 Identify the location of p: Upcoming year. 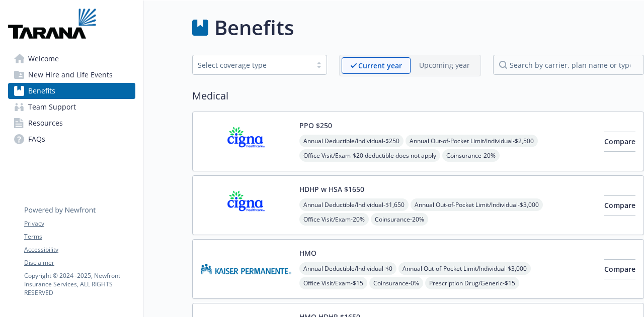
(444, 65).